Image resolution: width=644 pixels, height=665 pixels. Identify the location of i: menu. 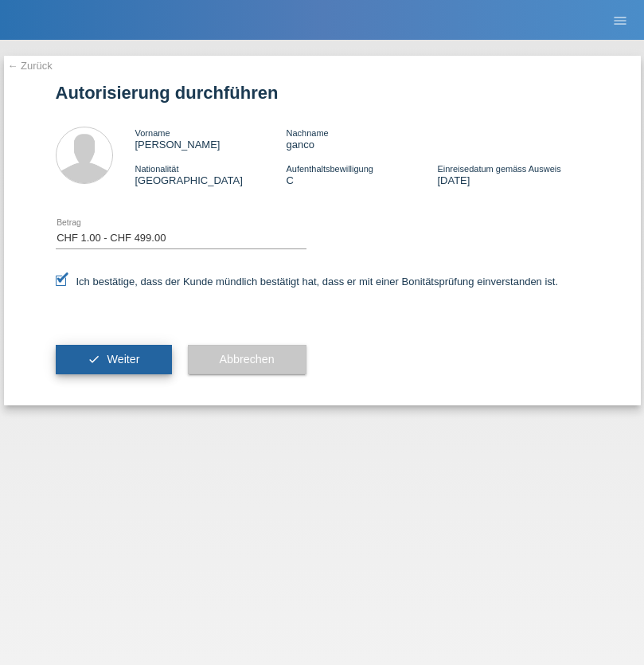
(620, 20).